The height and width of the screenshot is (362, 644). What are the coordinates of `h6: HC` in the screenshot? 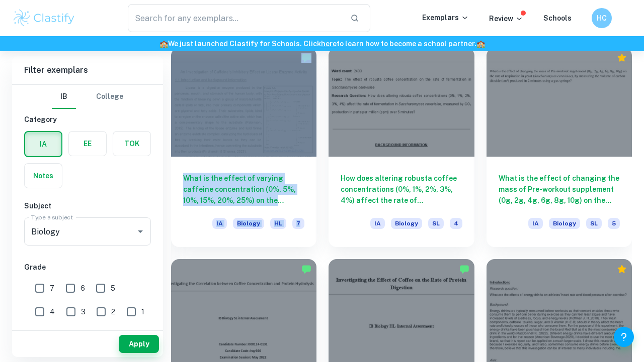 It's located at (602, 18).